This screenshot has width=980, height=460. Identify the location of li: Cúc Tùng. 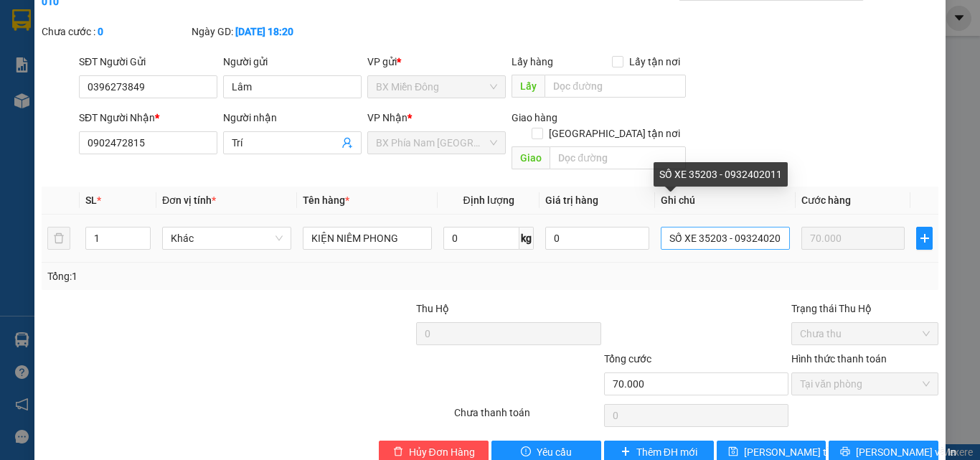
(108, 21).